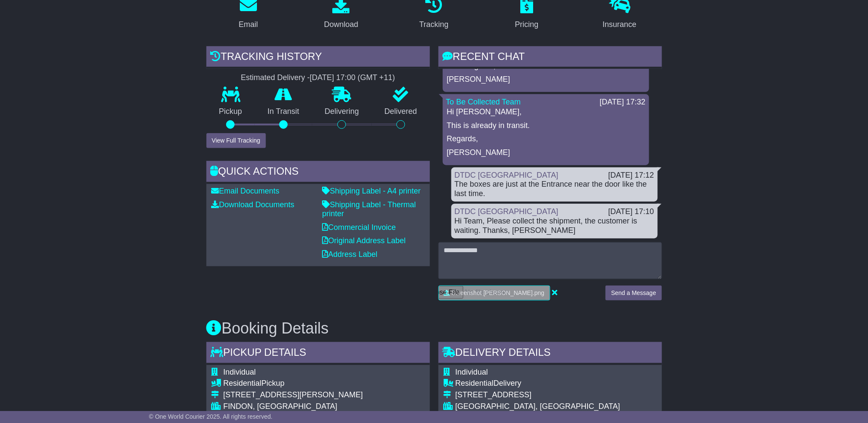 The image size is (868, 423). Describe the element at coordinates (620, 24) in the screenshot. I see `div: Insurance` at that location.